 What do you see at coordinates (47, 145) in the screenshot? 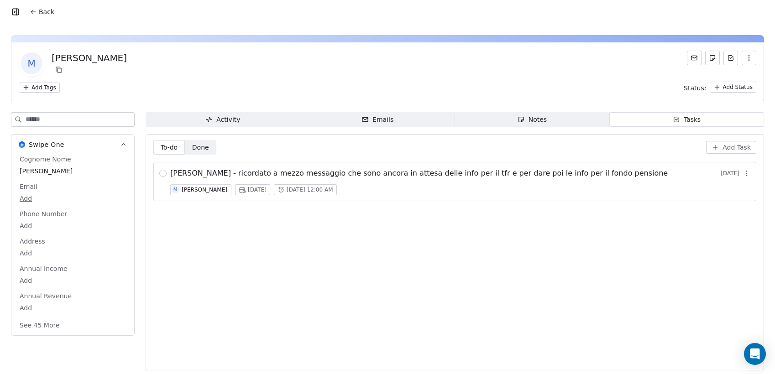
I see `span: Swipe One` at bounding box center [47, 145].